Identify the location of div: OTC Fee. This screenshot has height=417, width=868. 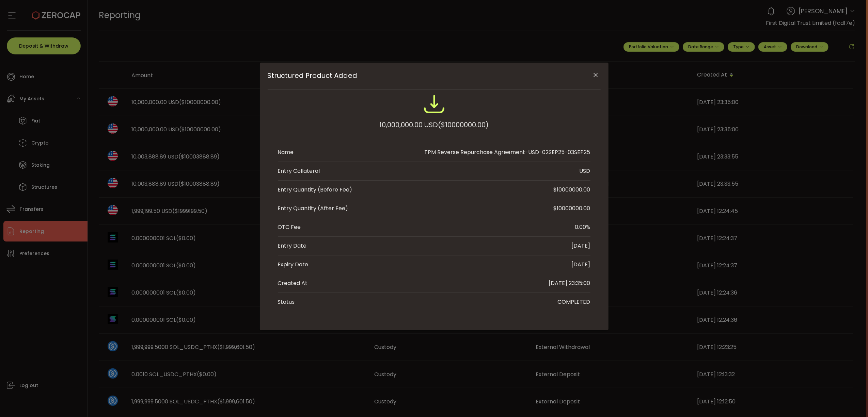
(290, 227).